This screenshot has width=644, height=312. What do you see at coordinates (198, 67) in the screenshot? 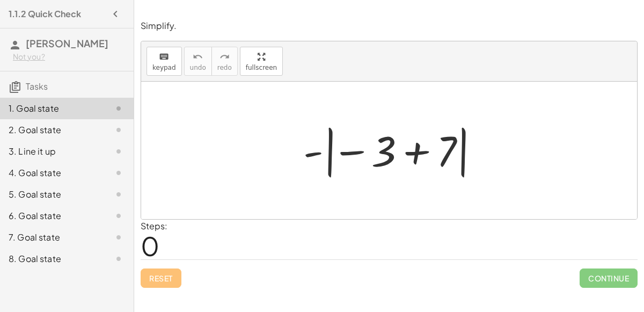
I see `span: undo` at bounding box center [198, 67].